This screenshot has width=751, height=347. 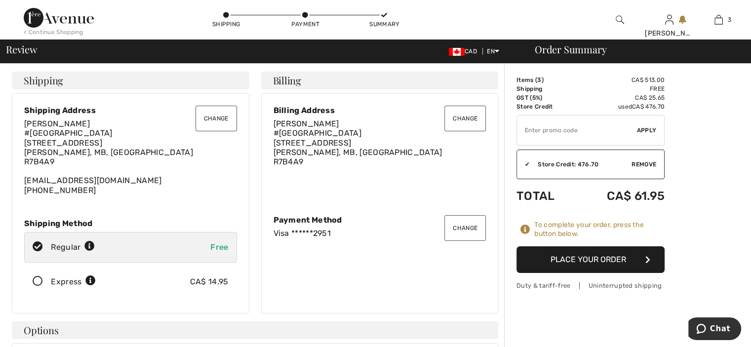 What do you see at coordinates (255, 330) in the screenshot?
I see `h4: Options` at bounding box center [255, 330].